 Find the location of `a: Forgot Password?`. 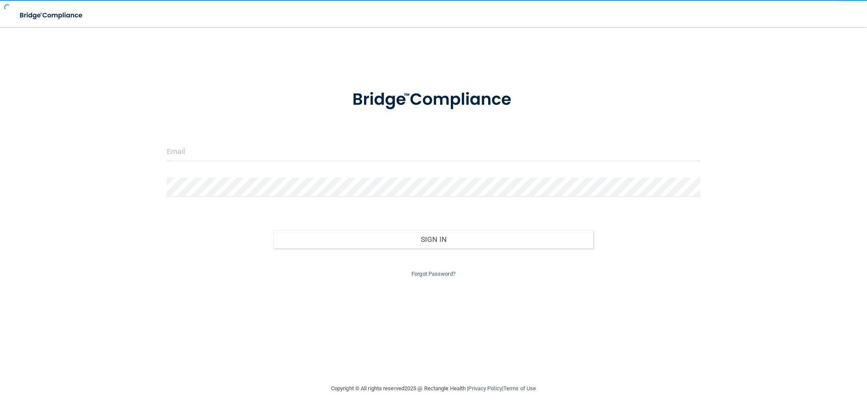

a: Forgot Password? is located at coordinates (433, 274).